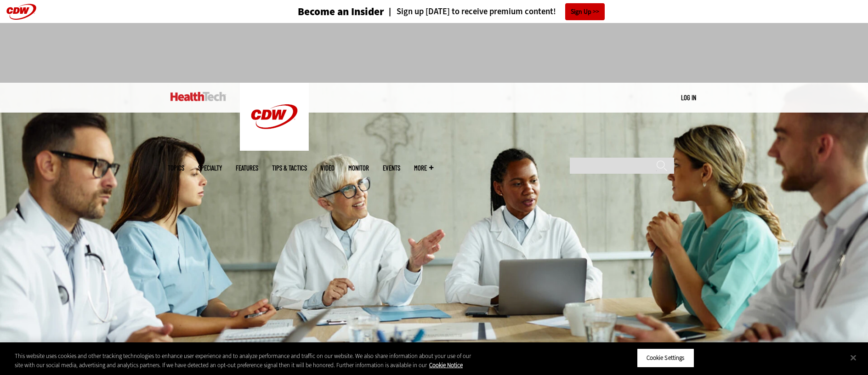  Describe the element at coordinates (688, 97) in the screenshot. I see `div: User menu` at that location.